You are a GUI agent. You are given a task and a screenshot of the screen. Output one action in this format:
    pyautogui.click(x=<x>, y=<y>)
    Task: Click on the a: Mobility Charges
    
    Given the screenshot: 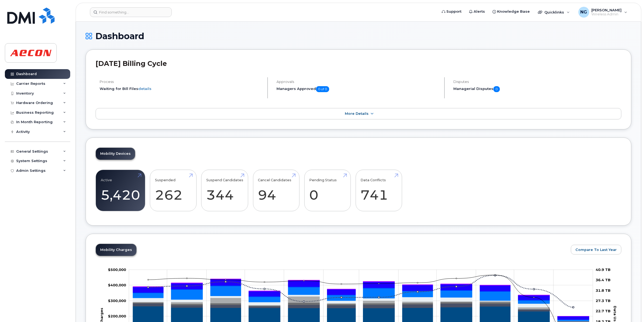 What is the action you would take?
    pyautogui.click(x=116, y=250)
    